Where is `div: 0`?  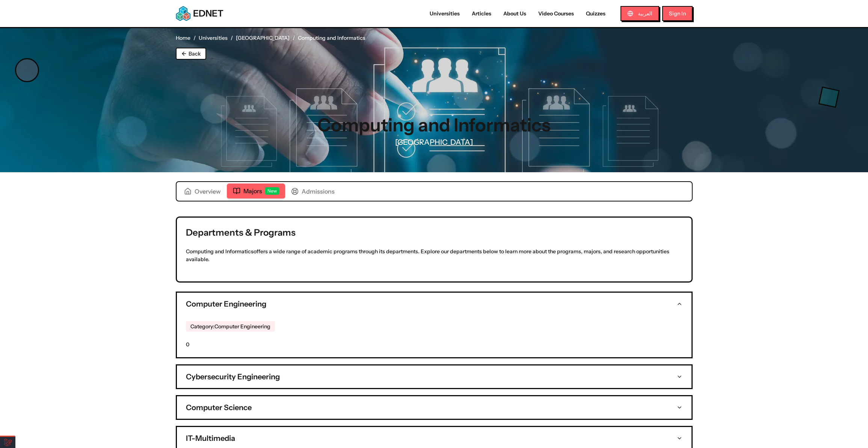
div: 0 is located at coordinates (434, 339).